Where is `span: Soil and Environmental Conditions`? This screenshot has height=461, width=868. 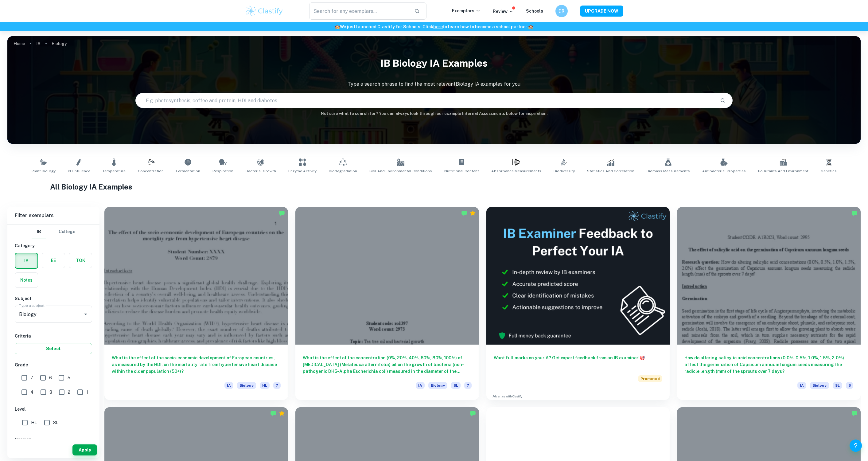
span: Soil and Environmental Conditions is located at coordinates (401, 171).